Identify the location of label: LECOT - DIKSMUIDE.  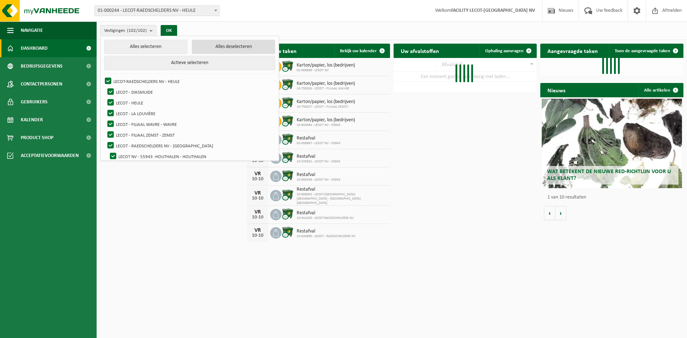
(190, 92).